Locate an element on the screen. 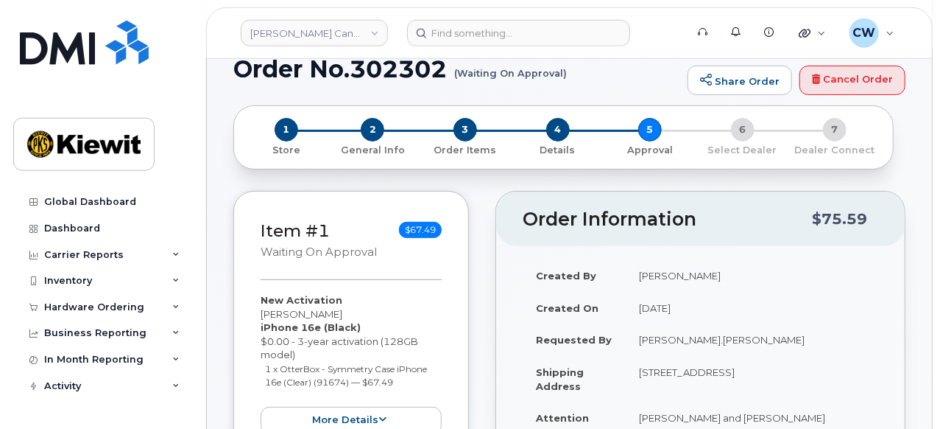 This screenshot has height=429, width=940. input: Find something... is located at coordinates (518, 33).